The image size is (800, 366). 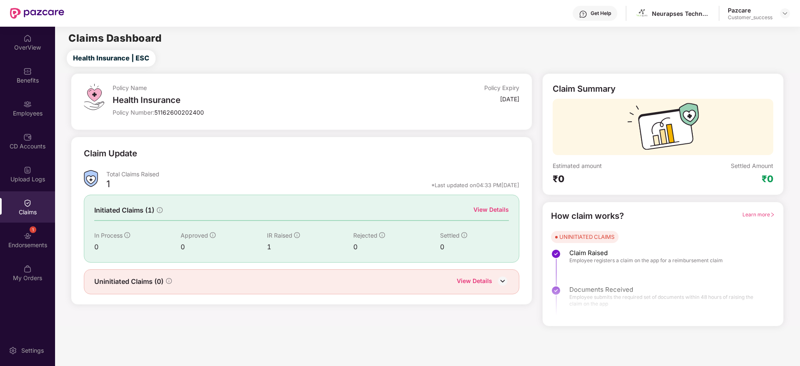 I want to click on span: right, so click(x=772, y=215).